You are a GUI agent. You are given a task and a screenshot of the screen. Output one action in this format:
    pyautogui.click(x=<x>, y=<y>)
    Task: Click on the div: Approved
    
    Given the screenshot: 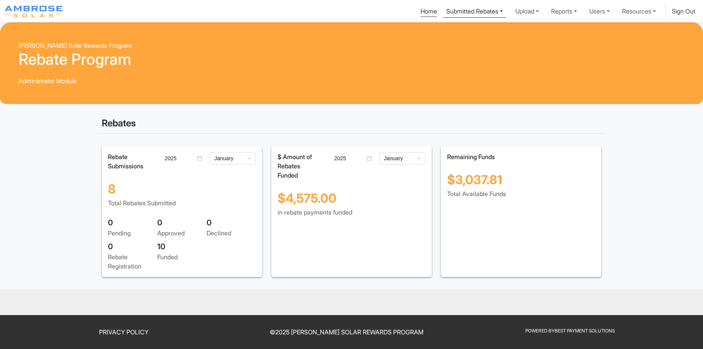 What is the action you would take?
    pyautogui.click(x=182, y=233)
    